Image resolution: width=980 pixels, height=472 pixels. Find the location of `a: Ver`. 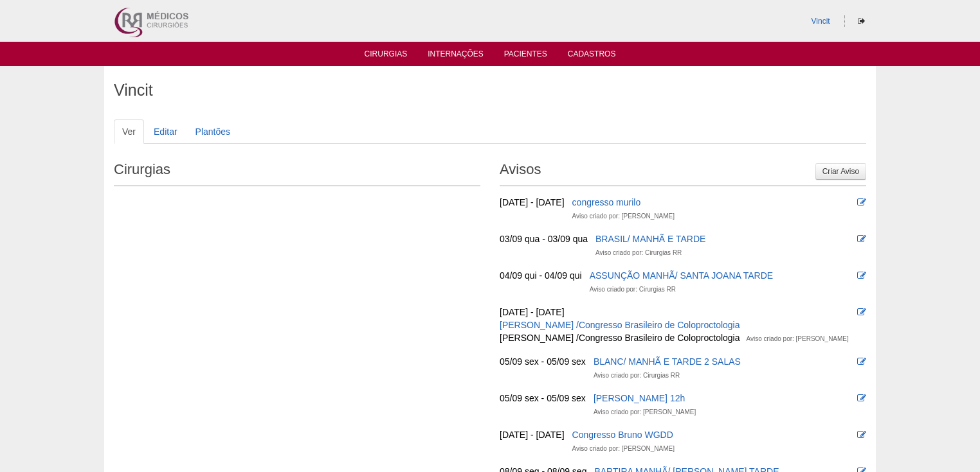

a: Ver is located at coordinates (129, 132).